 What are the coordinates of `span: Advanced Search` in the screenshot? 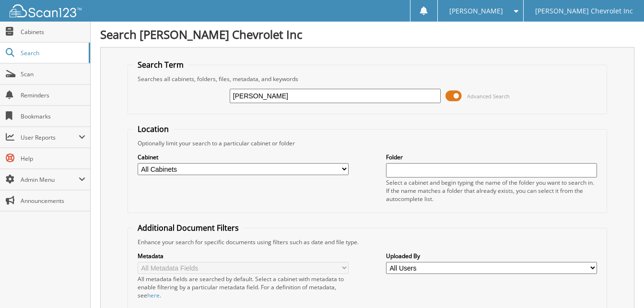 It's located at (488, 96).